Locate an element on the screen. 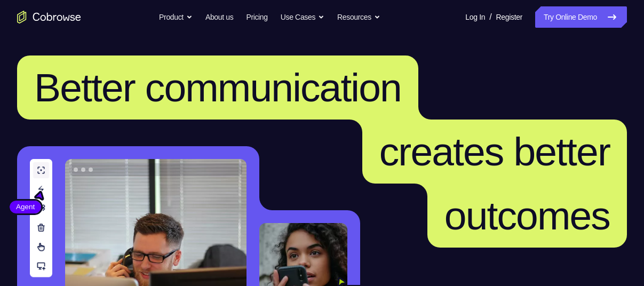 The width and height of the screenshot is (644, 286). button: Resources is located at coordinates (359, 17).